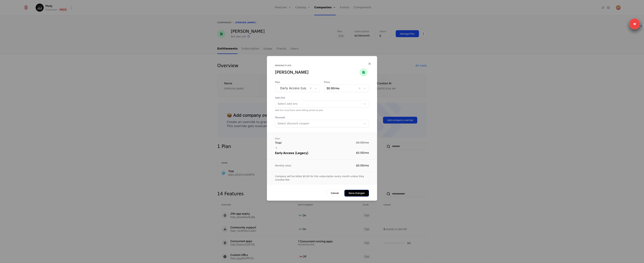 The height and width of the screenshot is (263, 644). What do you see at coordinates (283, 166) in the screenshot?
I see `div: Monthly total:` at bounding box center [283, 166].